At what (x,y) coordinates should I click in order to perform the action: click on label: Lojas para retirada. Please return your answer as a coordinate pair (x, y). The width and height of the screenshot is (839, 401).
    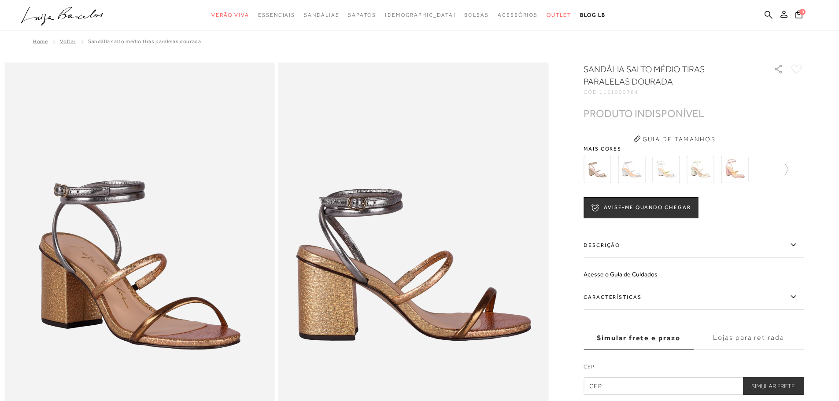
    Looking at the image, I should click on (748, 338).